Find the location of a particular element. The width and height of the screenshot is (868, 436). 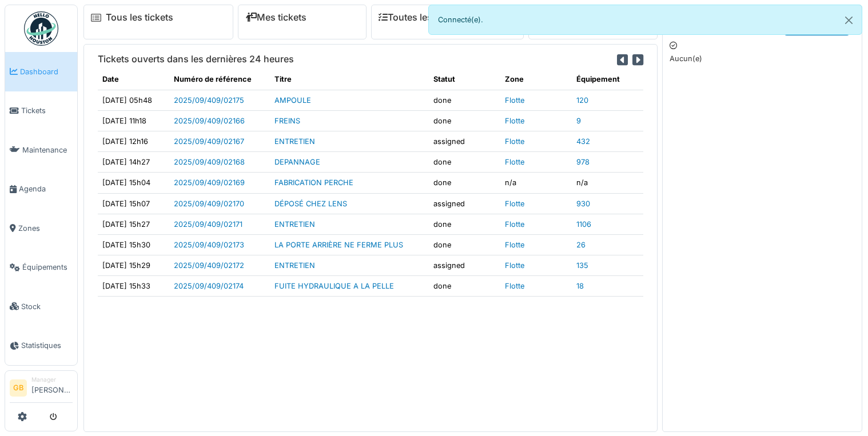

h6: Tickets ouverts dans les dernières 24 heures is located at coordinates (196, 59).